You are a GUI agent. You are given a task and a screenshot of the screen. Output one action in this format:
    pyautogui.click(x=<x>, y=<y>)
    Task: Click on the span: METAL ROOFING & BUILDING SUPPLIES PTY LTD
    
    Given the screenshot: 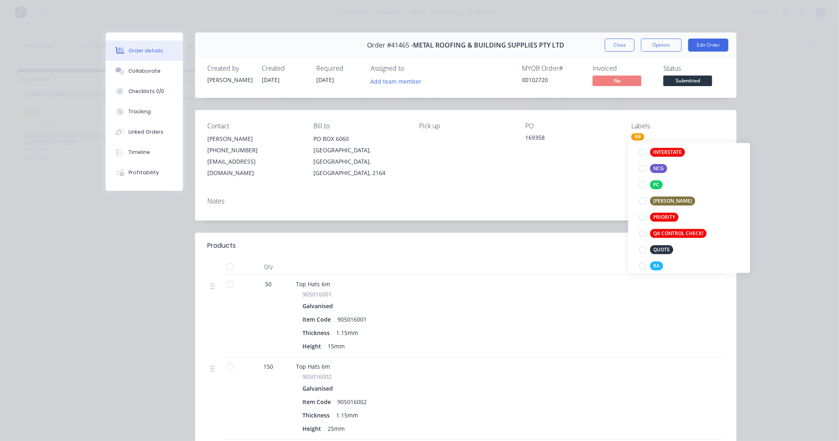 What is the action you would take?
    pyautogui.click(x=489, y=45)
    